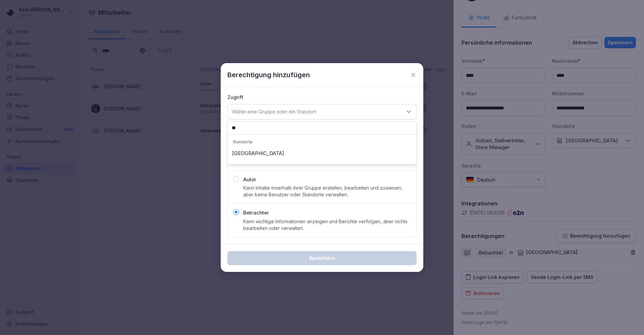 The width and height of the screenshot is (644, 335). What do you see at coordinates (327, 225) in the screenshot?
I see `p: Kann wichtige Informationen anzeigen und Berichte verfolgen, aber nichts bearbeiten oder verwalten.` at bounding box center [327, 225].